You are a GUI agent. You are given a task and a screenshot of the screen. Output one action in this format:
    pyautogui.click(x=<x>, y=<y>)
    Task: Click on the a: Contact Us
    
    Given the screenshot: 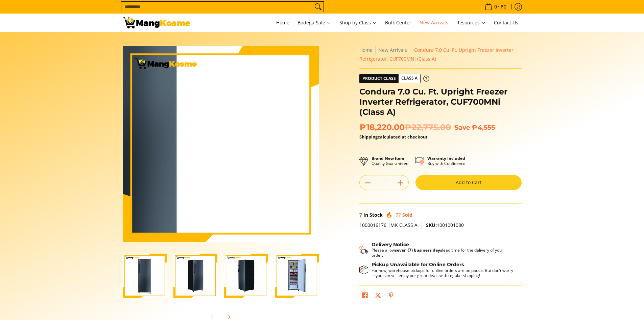 What is the action you would take?
    pyautogui.click(x=506, y=23)
    